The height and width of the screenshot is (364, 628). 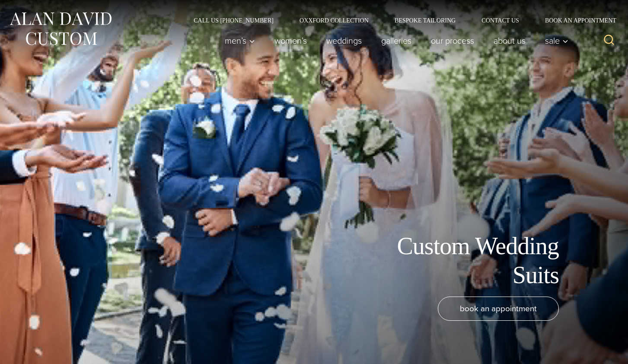 What do you see at coordinates (510, 41) in the screenshot?
I see `a: About Us` at bounding box center [510, 41].